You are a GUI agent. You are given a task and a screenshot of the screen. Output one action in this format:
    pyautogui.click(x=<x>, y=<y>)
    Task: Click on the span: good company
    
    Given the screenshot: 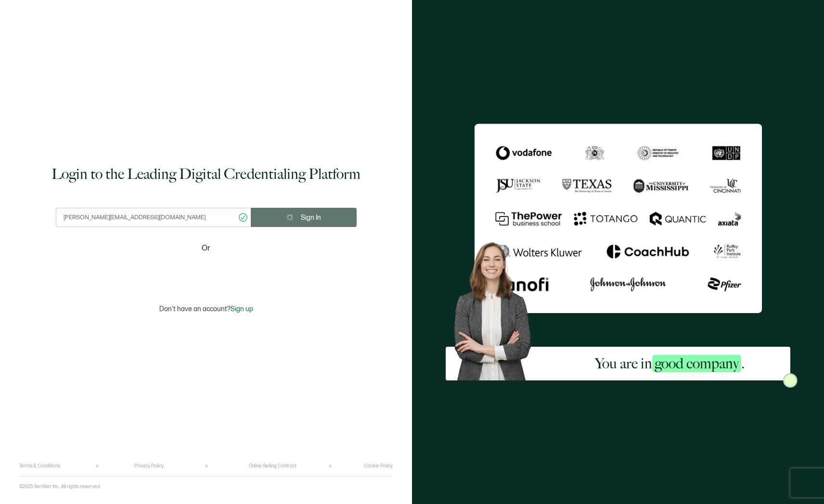 What is the action you would take?
    pyautogui.click(x=696, y=363)
    